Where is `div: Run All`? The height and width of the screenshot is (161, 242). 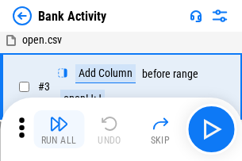 div: Run All is located at coordinates (59, 140).